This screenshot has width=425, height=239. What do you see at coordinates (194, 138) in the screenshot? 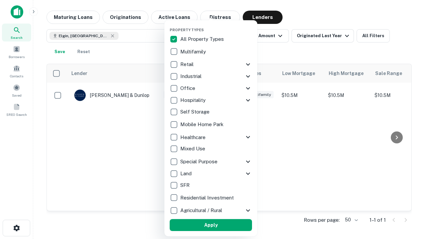
I see `p: Healthcare` at bounding box center [194, 138].